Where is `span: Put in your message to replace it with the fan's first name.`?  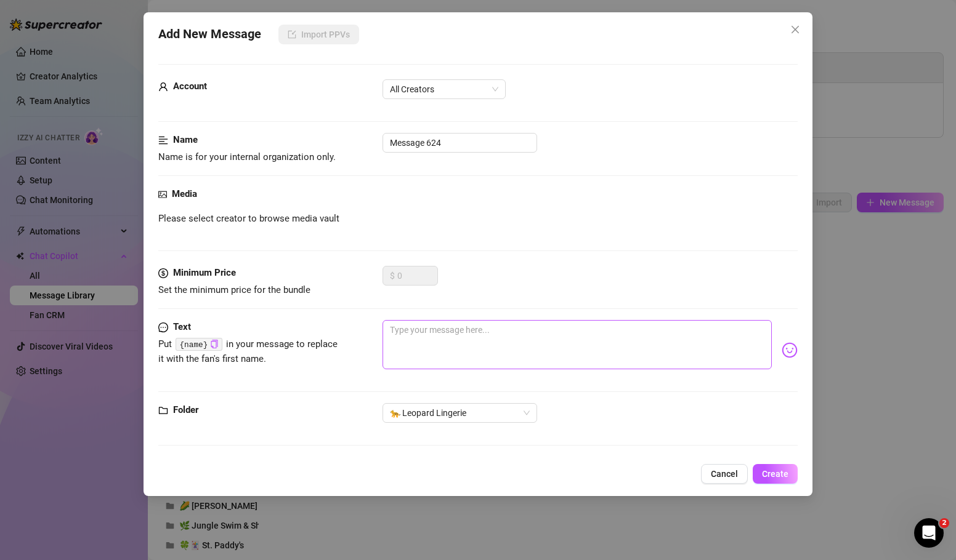
span: Put in your message to replace it with the fan's first name. is located at coordinates (248, 352).